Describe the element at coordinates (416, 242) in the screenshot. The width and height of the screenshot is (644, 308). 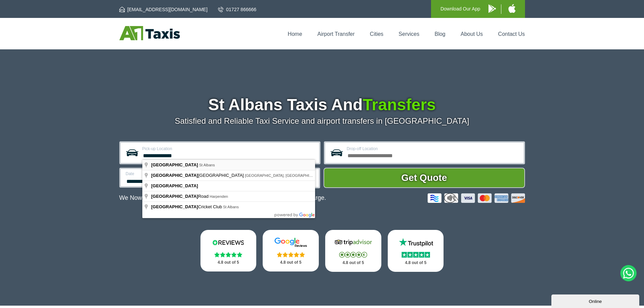
I see `img: Trustpilot` at that location.